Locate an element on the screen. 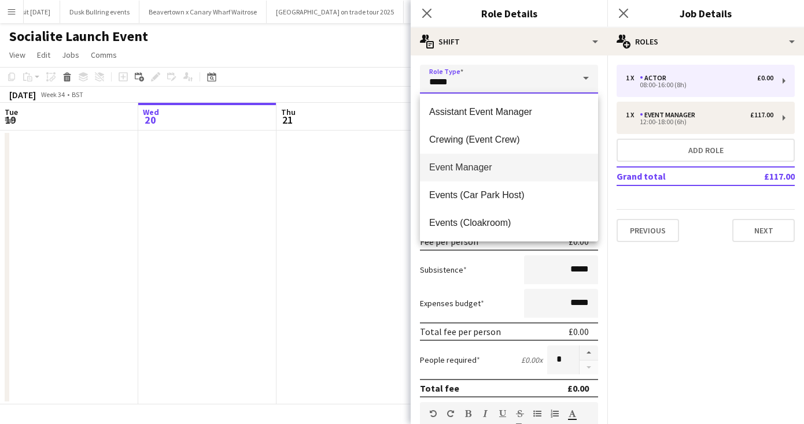  span: Comms is located at coordinates (103, 55).